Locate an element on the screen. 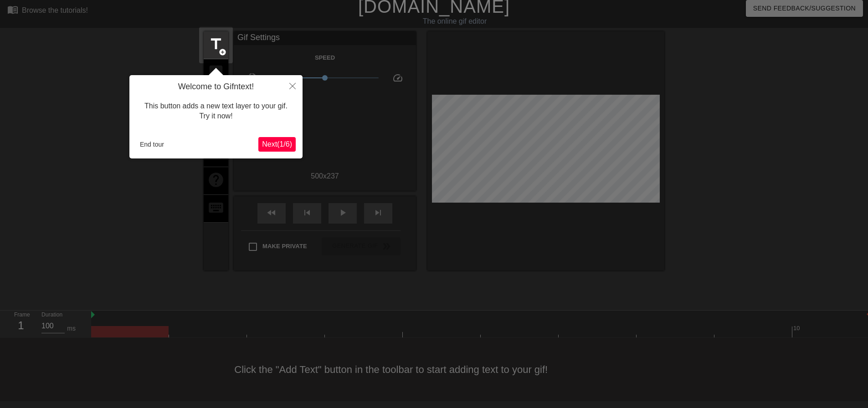 The height and width of the screenshot is (408, 868). button: End tour is located at coordinates (152, 144).